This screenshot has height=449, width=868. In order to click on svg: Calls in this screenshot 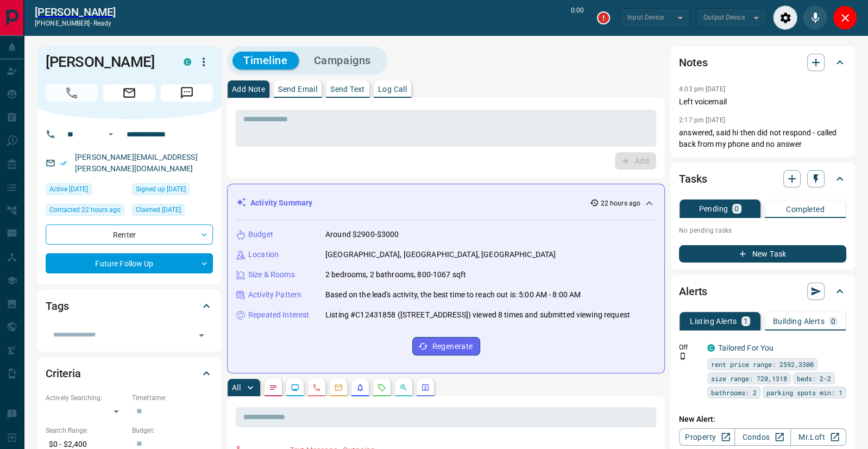, I will do `click(317, 387)`.